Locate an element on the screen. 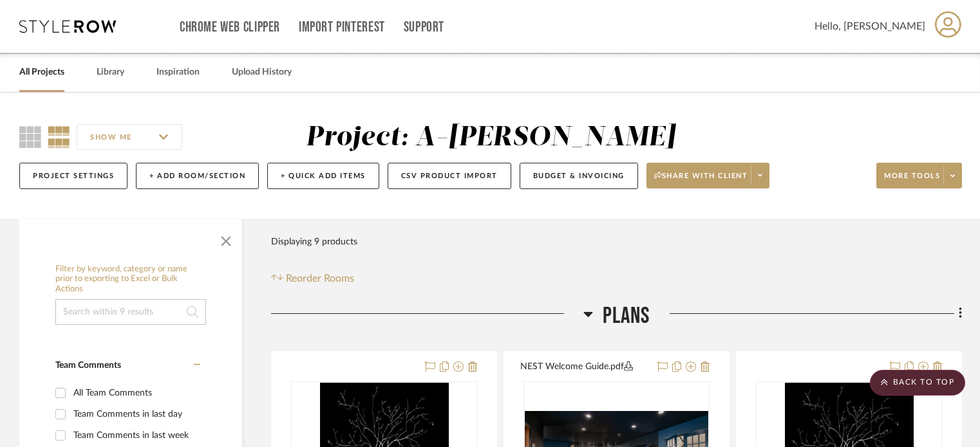  a: Inspiration is located at coordinates (178, 72).